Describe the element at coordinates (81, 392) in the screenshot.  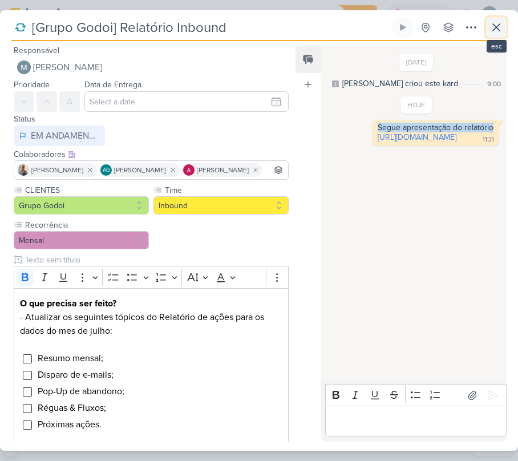
I see `span: Pop-Up de abandono;` at that location.